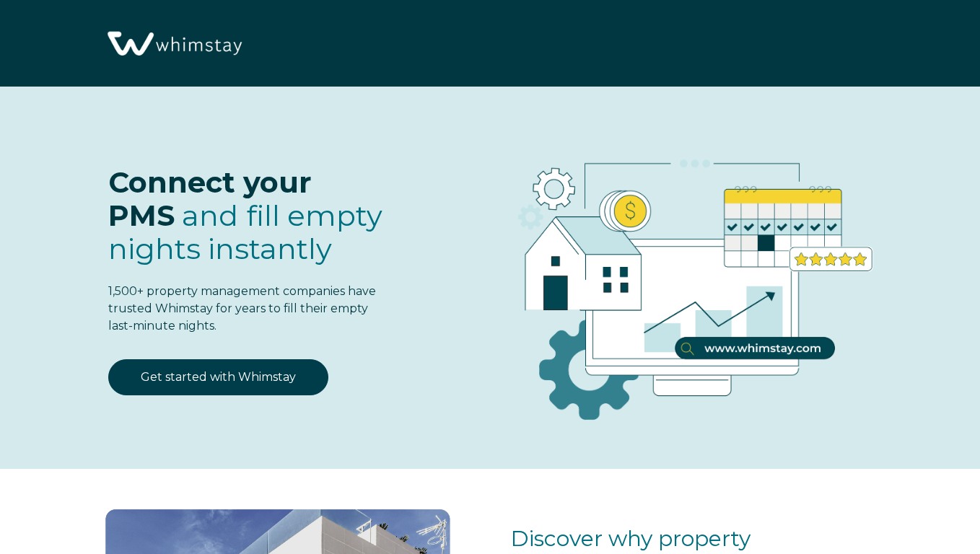 The image size is (980, 554). What do you see at coordinates (245, 232) in the screenshot?
I see `span: and` at bounding box center [245, 232].